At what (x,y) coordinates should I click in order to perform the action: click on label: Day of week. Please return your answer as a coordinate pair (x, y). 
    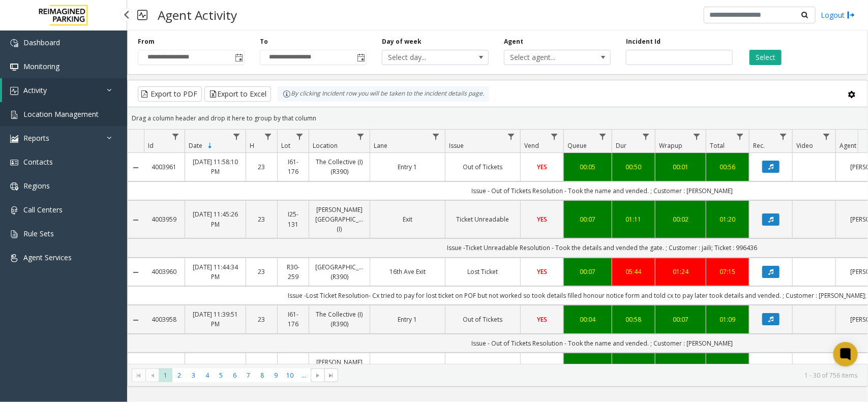
    Looking at the image, I should click on (401, 42).